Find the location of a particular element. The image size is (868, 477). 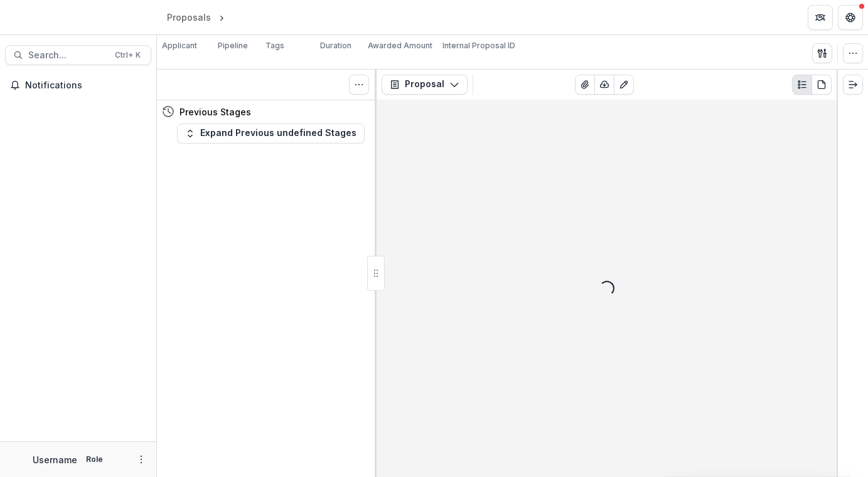

h4: Previous Stages is located at coordinates (215, 112).